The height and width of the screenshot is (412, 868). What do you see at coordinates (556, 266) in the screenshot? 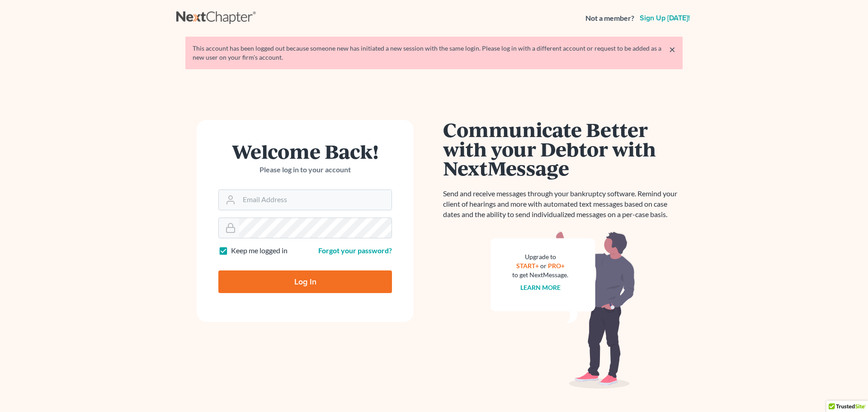
I see `a: PRO+` at bounding box center [556, 266].